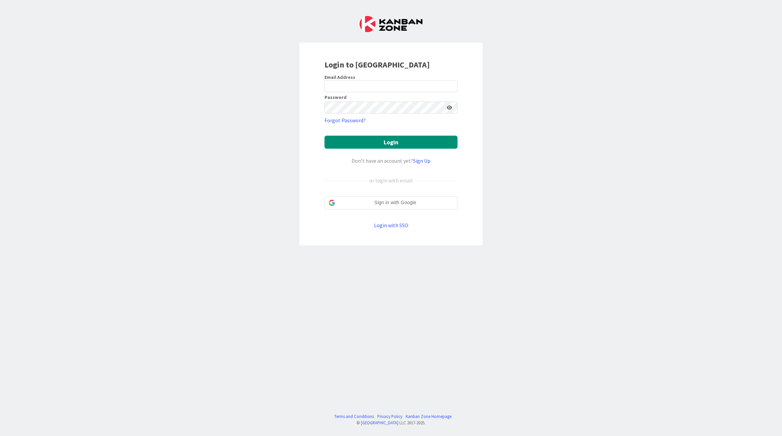  What do you see at coordinates (340, 77) in the screenshot?
I see `label: Email Address` at bounding box center [340, 77].